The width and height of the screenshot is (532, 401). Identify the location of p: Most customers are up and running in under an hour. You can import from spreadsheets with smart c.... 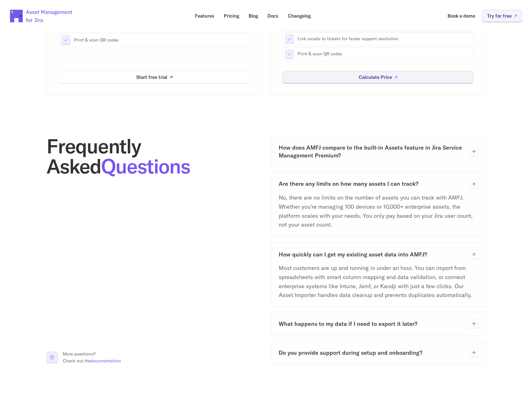
(379, 281).